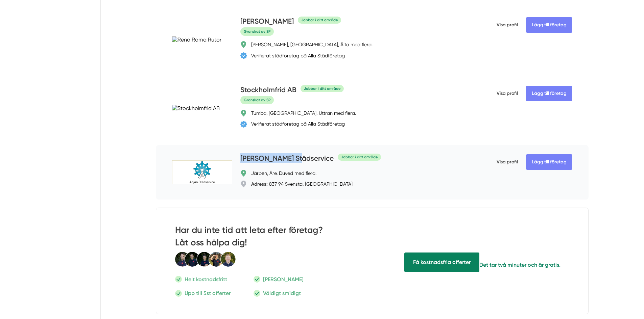 The width and height of the screenshot is (644, 319). I want to click on p: Väldigt smidigt, so click(282, 293).